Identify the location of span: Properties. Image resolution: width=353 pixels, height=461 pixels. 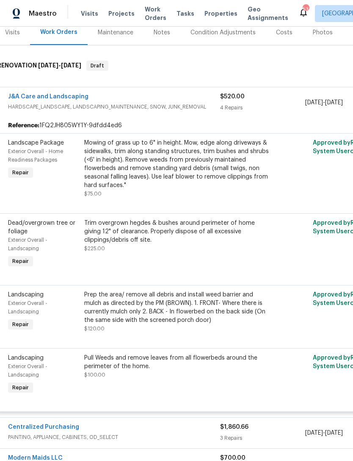
(221, 14).